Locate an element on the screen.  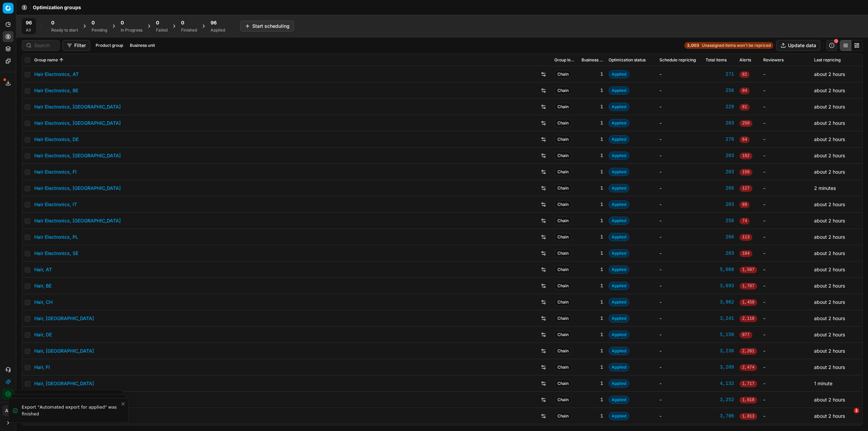
a: 203 is located at coordinates (720, 205).